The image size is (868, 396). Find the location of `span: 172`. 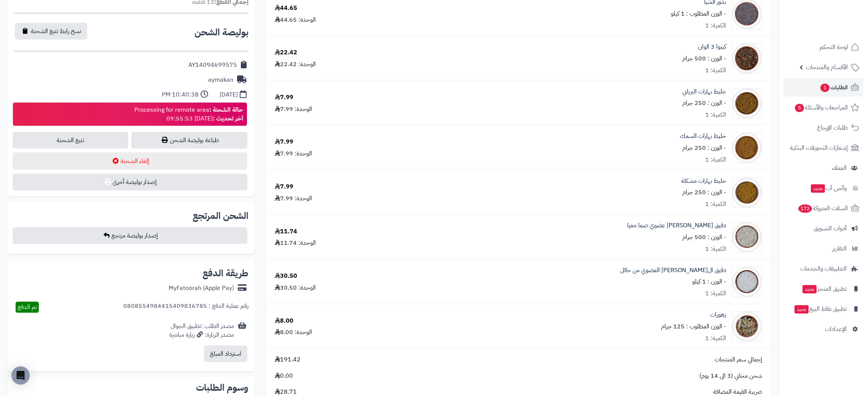

span: 172 is located at coordinates (805, 208).